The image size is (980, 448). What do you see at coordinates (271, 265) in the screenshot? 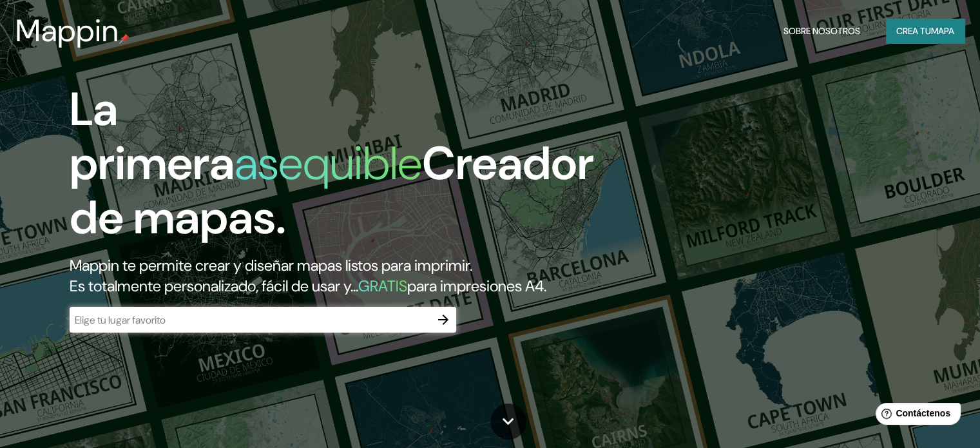
I see `font: Mappin te permite crear y diseñar mapas listos para imprimir.` at bounding box center [271, 265].